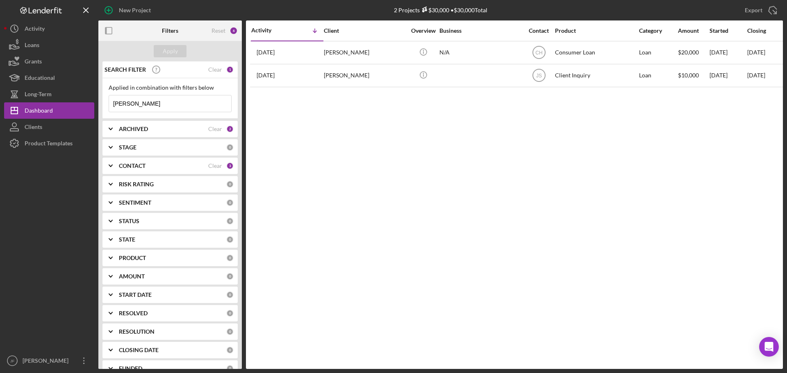 The height and width of the screenshot is (373, 787). I want to click on time: 2025-10-01 22:03, so click(266, 52).